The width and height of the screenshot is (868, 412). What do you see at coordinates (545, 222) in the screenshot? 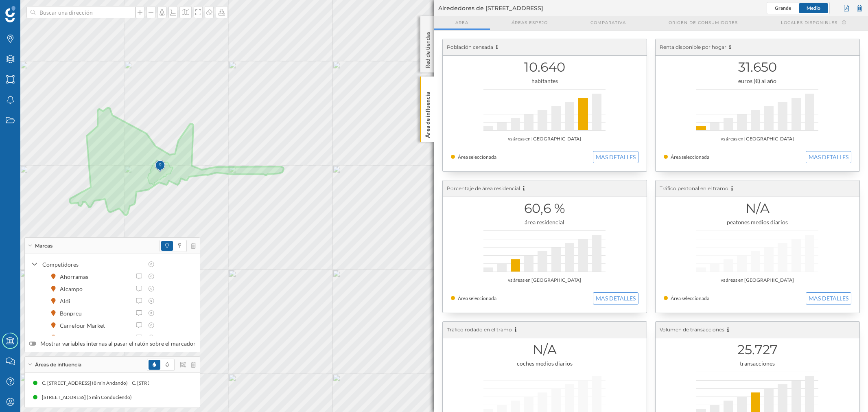
I see `div: área residencial` at bounding box center [545, 222].